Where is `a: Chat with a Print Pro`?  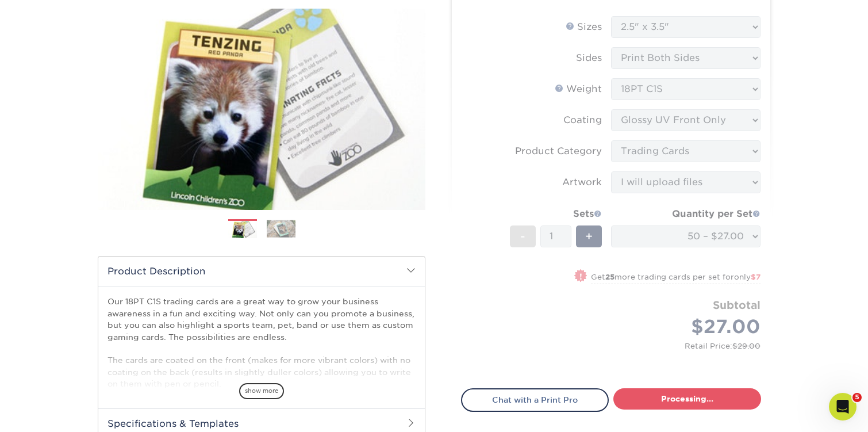 a: Chat with a Print Pro is located at coordinates (534, 399).